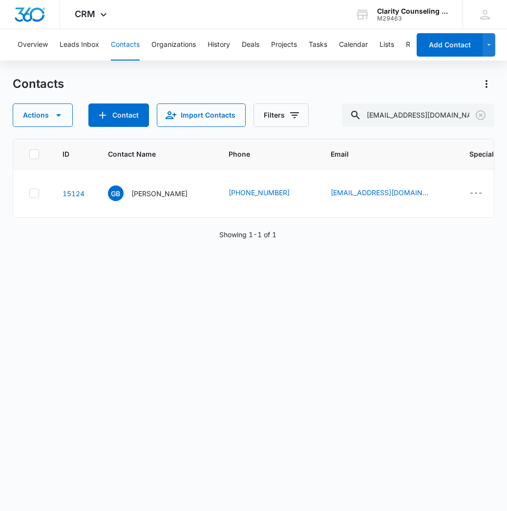  What do you see at coordinates (38, 84) in the screenshot?
I see `h1: Contacts` at bounding box center [38, 84].